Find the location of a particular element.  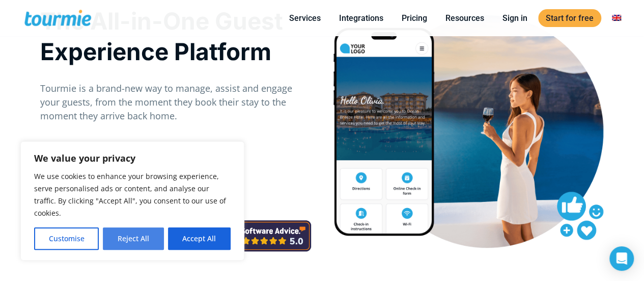

p: We value your privacy is located at coordinates (132, 158).